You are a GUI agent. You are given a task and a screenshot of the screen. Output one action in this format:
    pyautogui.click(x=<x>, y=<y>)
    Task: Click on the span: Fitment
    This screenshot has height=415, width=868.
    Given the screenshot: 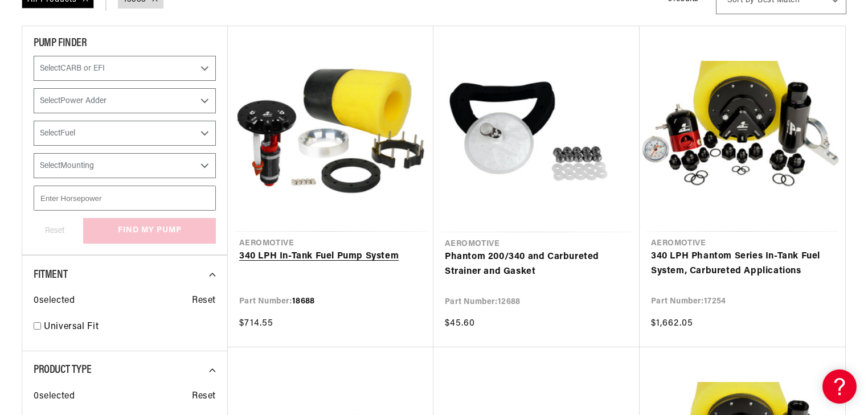 What is the action you would take?
    pyautogui.click(x=50, y=275)
    